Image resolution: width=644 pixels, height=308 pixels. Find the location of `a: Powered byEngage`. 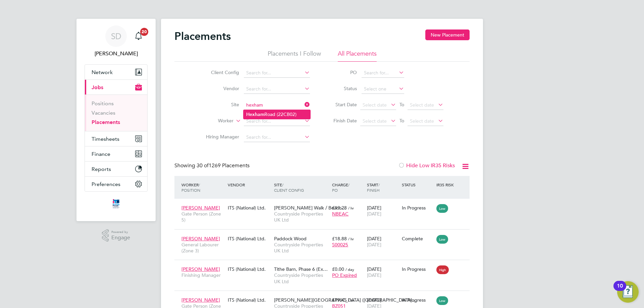

a: Powered byEngage is located at coordinates (116, 236).